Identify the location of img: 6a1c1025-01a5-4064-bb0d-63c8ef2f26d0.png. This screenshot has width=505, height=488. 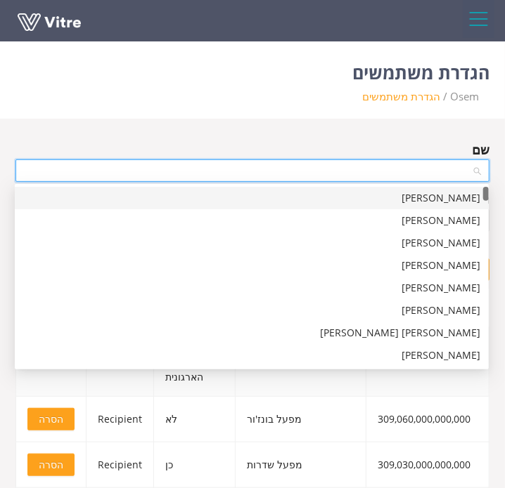
(450, 8).